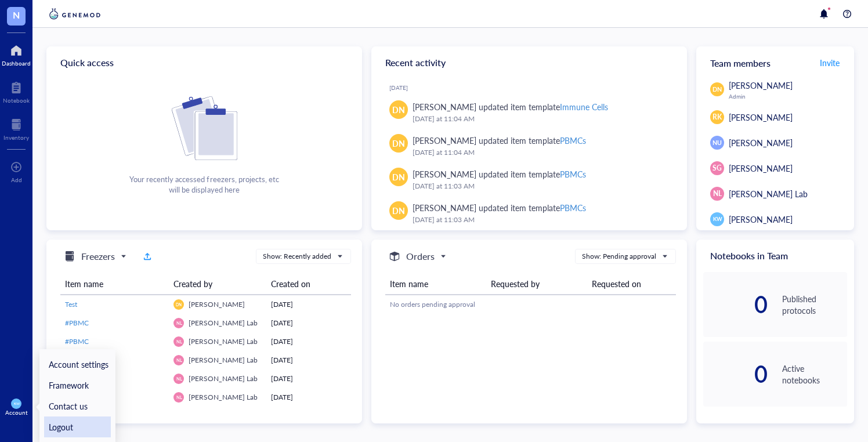  What do you see at coordinates (308, 284) in the screenshot?
I see `th: Created on` at bounding box center [308, 284].